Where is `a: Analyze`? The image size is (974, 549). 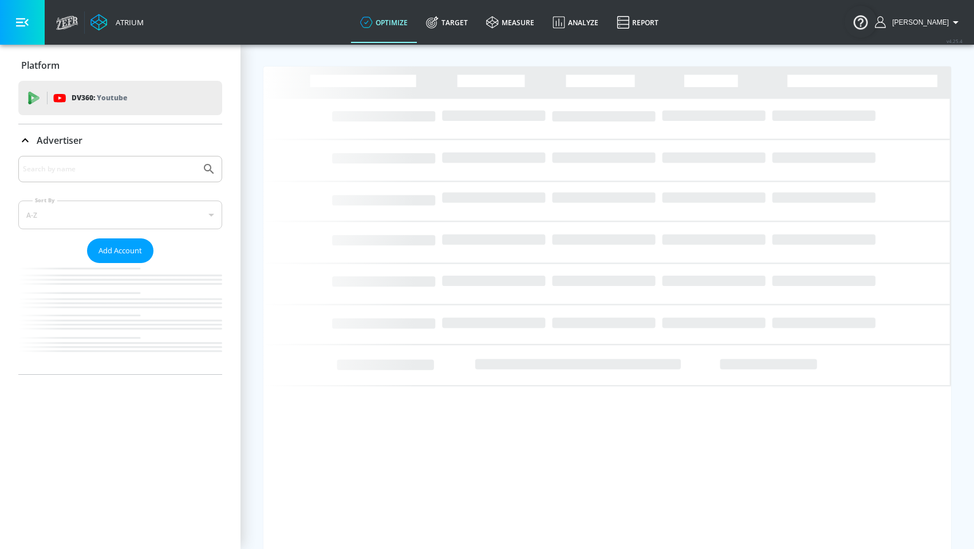
a: Analyze is located at coordinates (575, 22).